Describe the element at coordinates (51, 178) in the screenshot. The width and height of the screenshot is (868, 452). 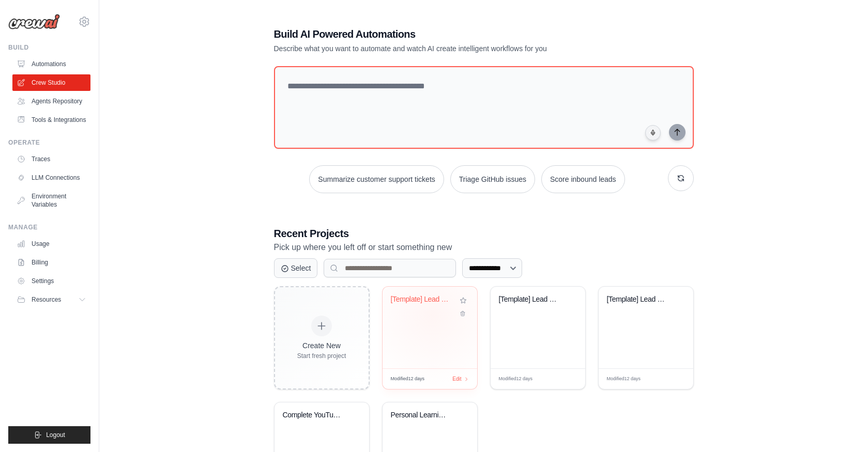
I see `a: LLM Connections` at that location.